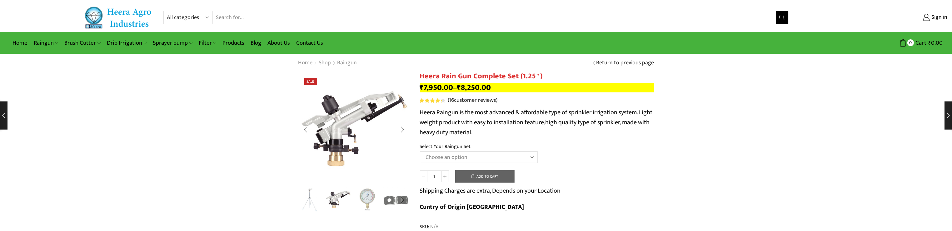 The width and height of the screenshot is (952, 231). I want to click on a: Raingun Pressure Meter, so click(367, 199).